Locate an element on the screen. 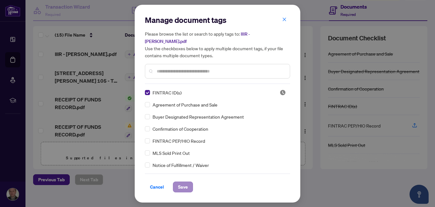  span: Notice of Fulfillment / Waiver is located at coordinates (181, 165).